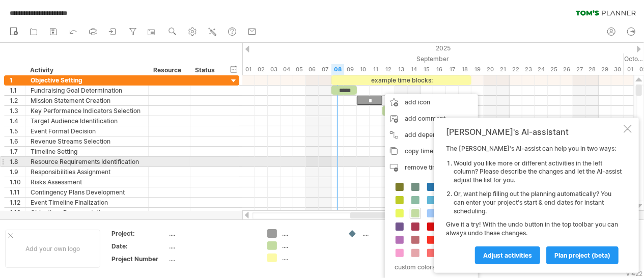 Image resolution: width=644 pixels, height=278 pixels. Describe the element at coordinates (414, 69) in the screenshot. I see `div: Sunday, 14 September 2025` at that location.